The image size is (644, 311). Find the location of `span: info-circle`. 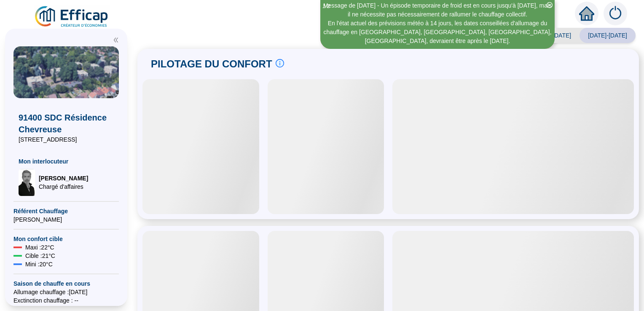

span: info-circle is located at coordinates (280, 63).